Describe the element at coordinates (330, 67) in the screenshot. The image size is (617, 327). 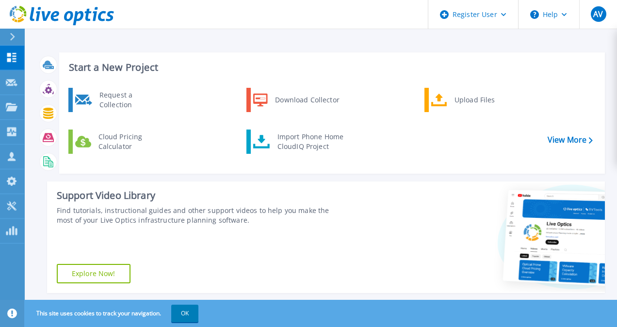
I see `h3: Start a New Project` at that location.